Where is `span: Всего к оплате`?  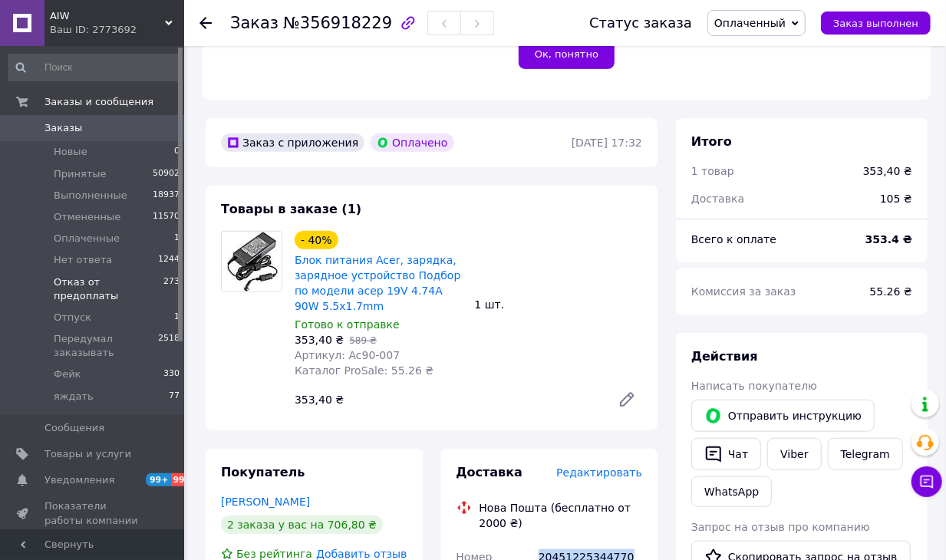 span: Всего к оплате is located at coordinates (733, 240).